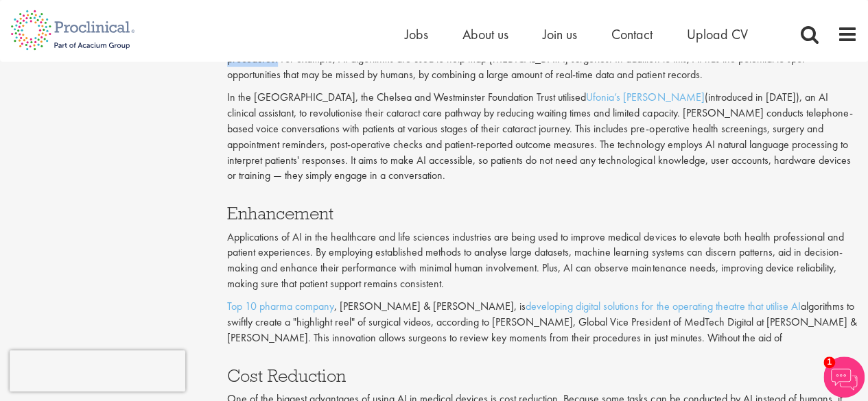  What do you see at coordinates (281, 305) in the screenshot?
I see `a: Top 10 pharma company` at bounding box center [281, 305].